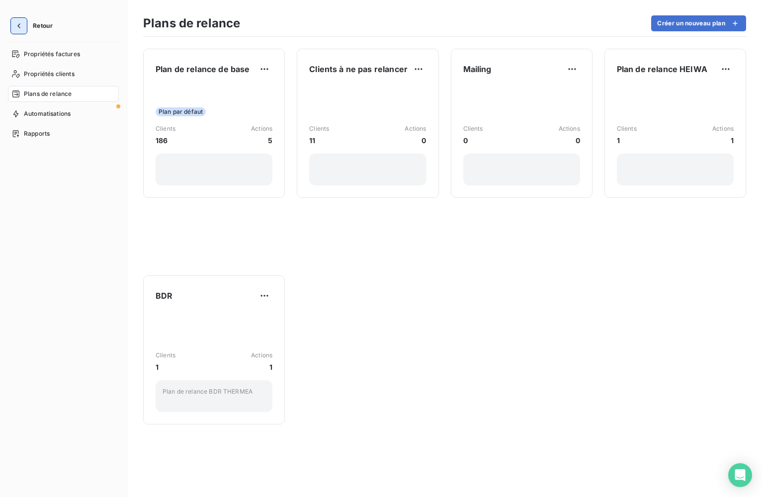  I want to click on button: Retour, so click(34, 26).